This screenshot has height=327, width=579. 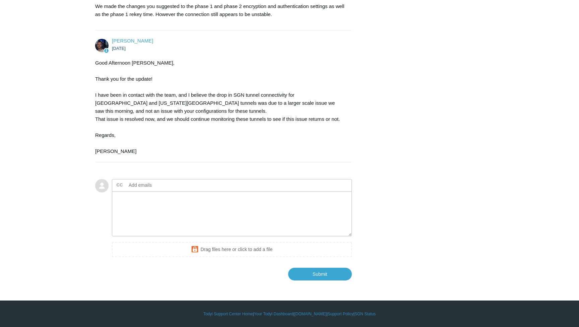 What do you see at coordinates (162, 185) in the screenshot?
I see `input: Add emails` at bounding box center [162, 185].